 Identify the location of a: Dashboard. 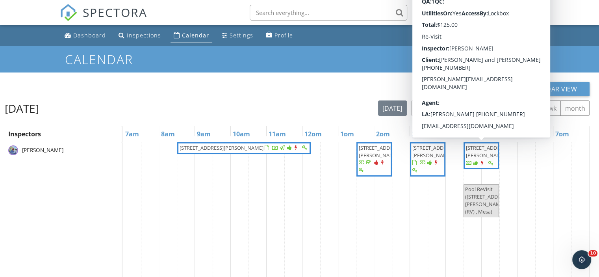
(85, 35).